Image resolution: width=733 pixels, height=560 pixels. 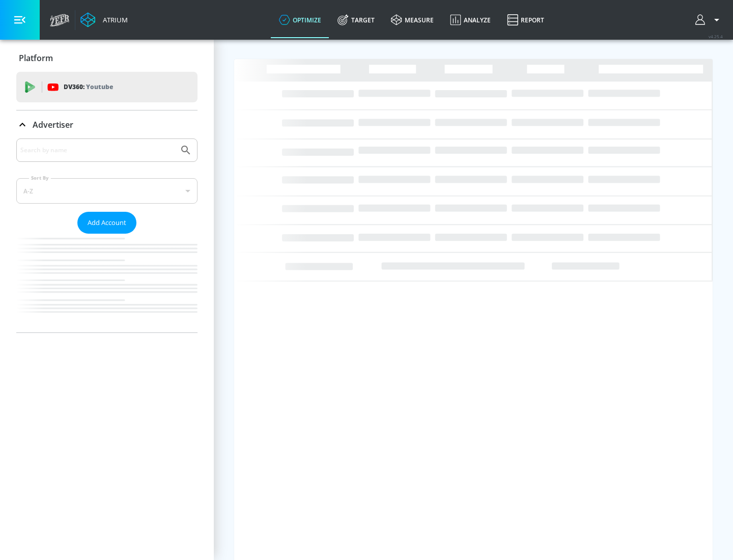 What do you see at coordinates (715, 36) in the screenshot?
I see `span: v 4.25.4` at bounding box center [715, 36].